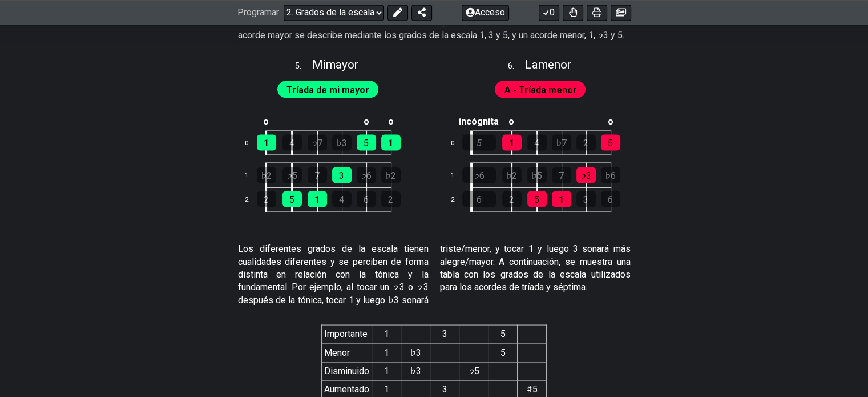  Describe the element at coordinates (319, 65) in the screenshot. I see `font: Mi` at that location.